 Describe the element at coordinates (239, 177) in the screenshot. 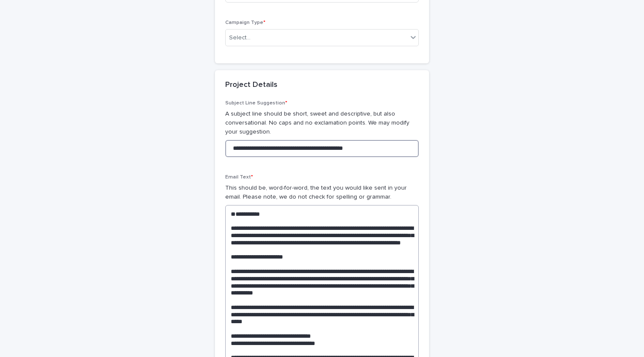

I see `span: Email Text` at that location.